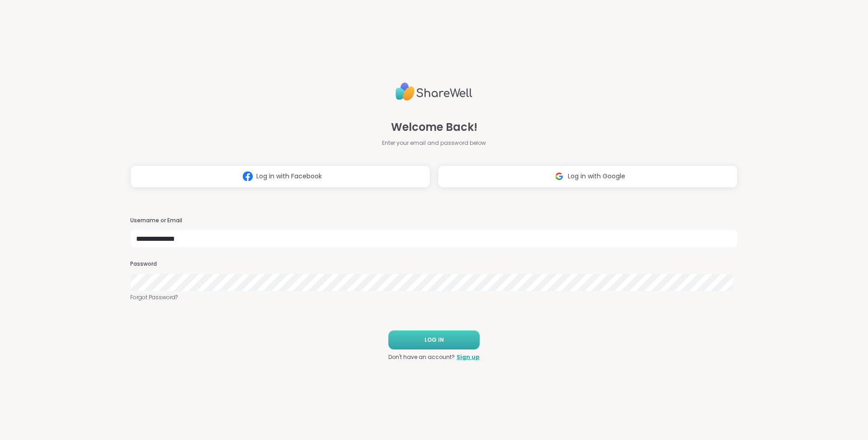 Image resolution: width=868 pixels, height=440 pixels. What do you see at coordinates (434, 340) in the screenshot?
I see `button: LOG IN` at bounding box center [434, 340].